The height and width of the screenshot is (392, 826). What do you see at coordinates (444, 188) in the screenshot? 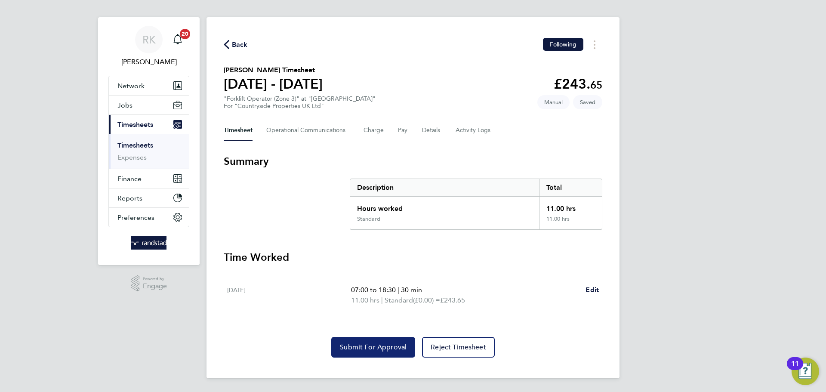
I see `div: Description` at bounding box center [444, 188].